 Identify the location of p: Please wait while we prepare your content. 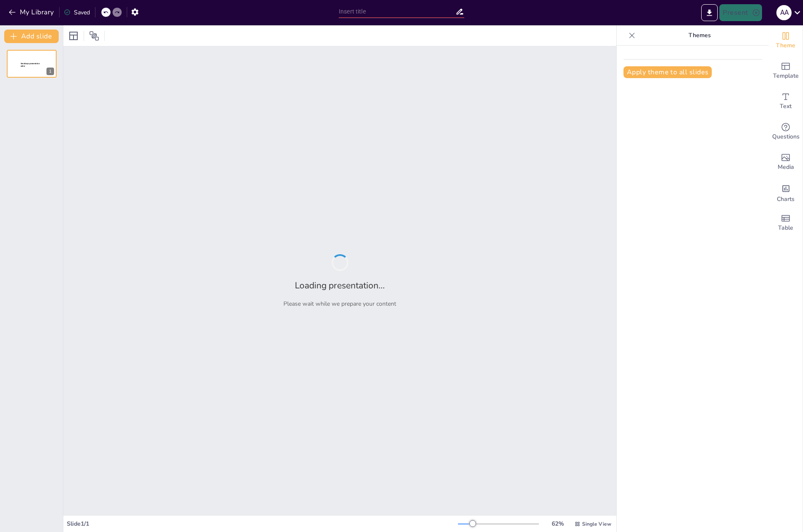
(340, 303).